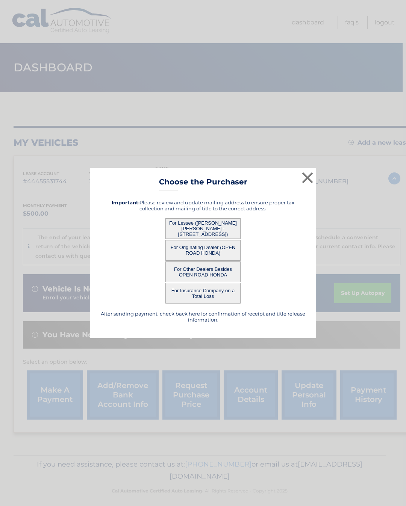  What do you see at coordinates (203, 293) in the screenshot?
I see `button: For Insurance Company on a Total Loss` at bounding box center [203, 293].